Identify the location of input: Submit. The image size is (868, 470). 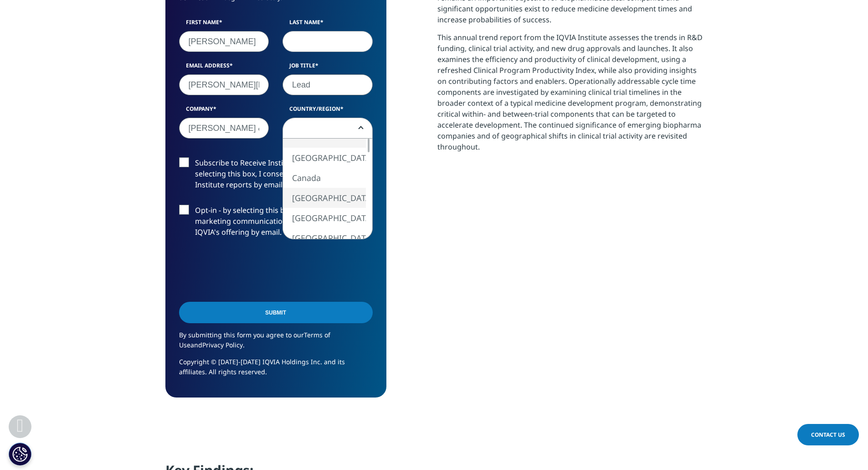
(276, 312).